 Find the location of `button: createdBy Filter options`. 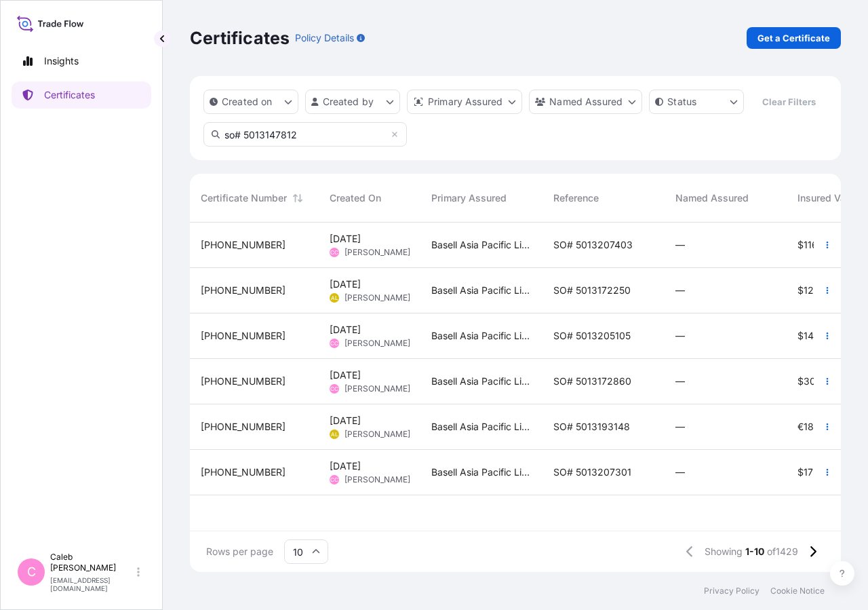

button: createdBy Filter options is located at coordinates (352, 102).